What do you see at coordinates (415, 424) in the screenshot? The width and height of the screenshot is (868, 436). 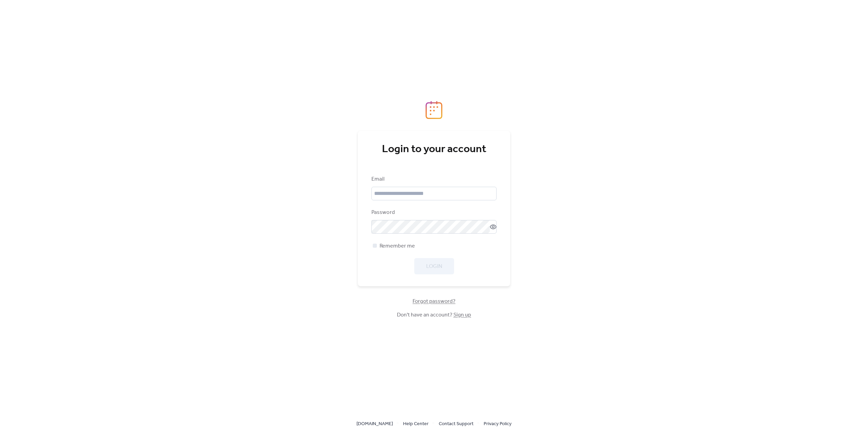 I see `a: Help Center` at bounding box center [415, 424].